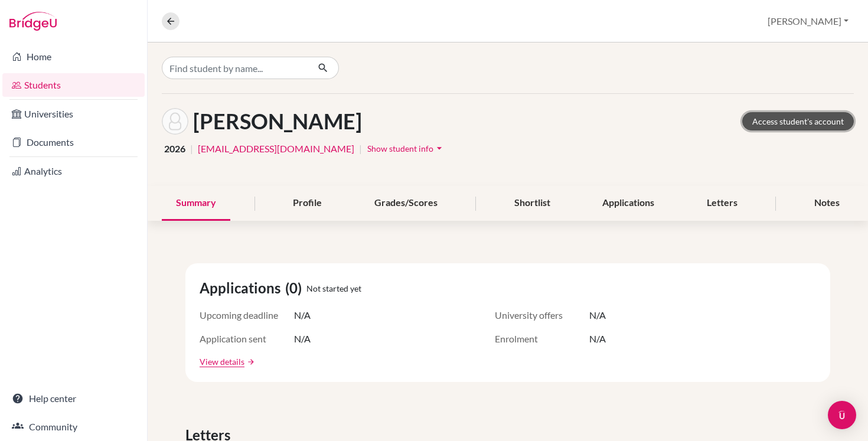 The width and height of the screenshot is (868, 441). What do you see at coordinates (73, 114) in the screenshot?
I see `a: Universities` at bounding box center [73, 114].